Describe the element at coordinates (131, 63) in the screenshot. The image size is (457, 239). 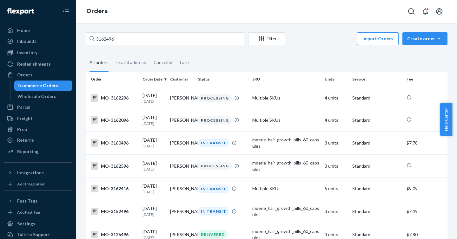
I see `div: Invalid address` at that location.